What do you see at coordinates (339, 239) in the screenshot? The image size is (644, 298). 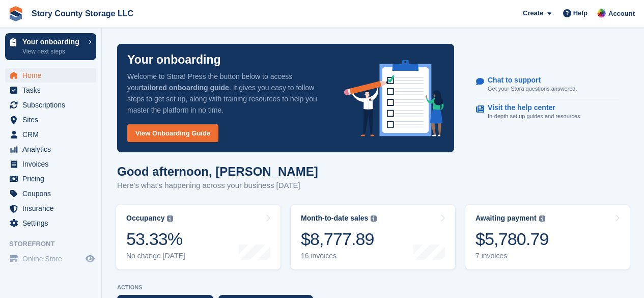 I see `div: $8,777.89` at bounding box center [339, 239].